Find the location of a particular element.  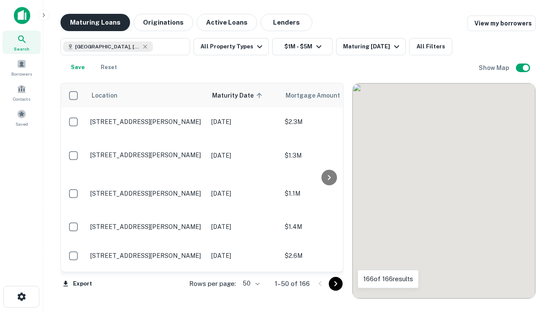

a: View my borrowers is located at coordinates (502, 23).